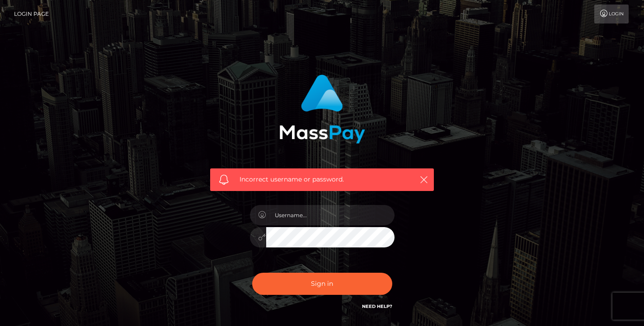  Describe the element at coordinates (322, 109) in the screenshot. I see `img: MassPay Login` at that location.